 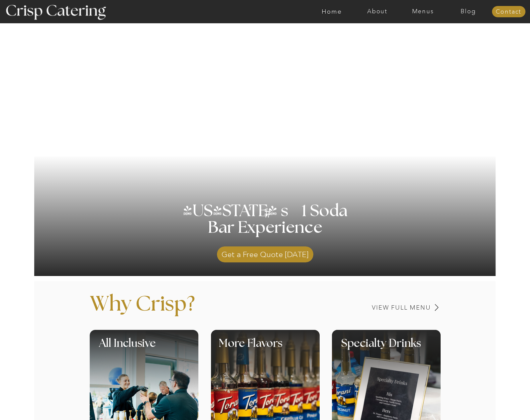 I want to click on nav: Blog, so click(x=468, y=12).